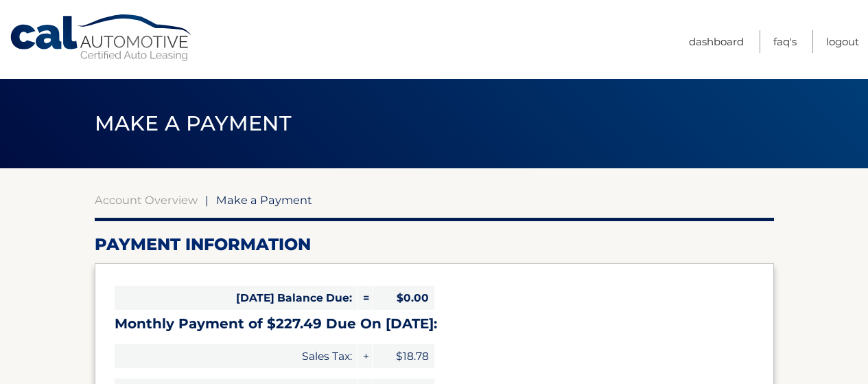  I want to click on h2: Payment Information, so click(434, 245).